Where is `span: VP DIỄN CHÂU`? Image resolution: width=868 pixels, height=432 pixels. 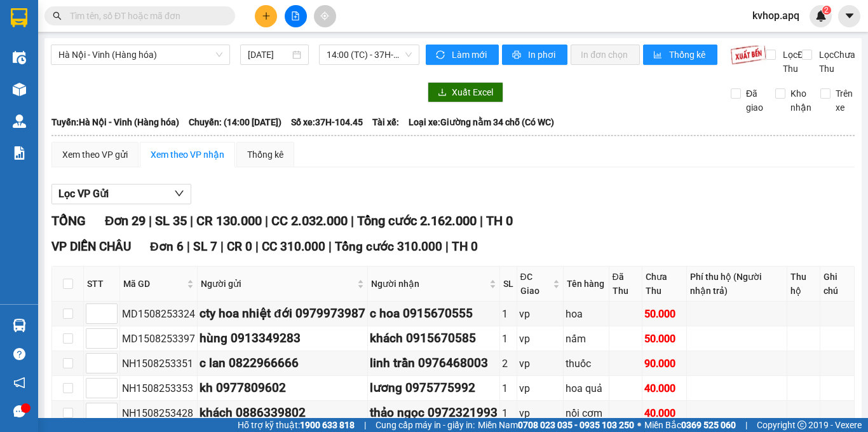
span: VP DIỄN CHÂU is located at coordinates (91, 246).